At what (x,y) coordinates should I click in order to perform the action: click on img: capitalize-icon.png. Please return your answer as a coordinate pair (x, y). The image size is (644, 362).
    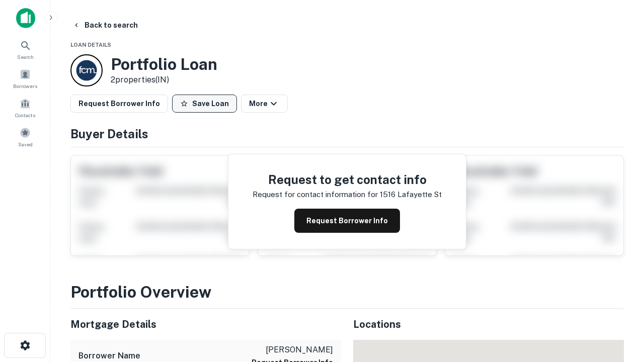
    Looking at the image, I should click on (26, 18).